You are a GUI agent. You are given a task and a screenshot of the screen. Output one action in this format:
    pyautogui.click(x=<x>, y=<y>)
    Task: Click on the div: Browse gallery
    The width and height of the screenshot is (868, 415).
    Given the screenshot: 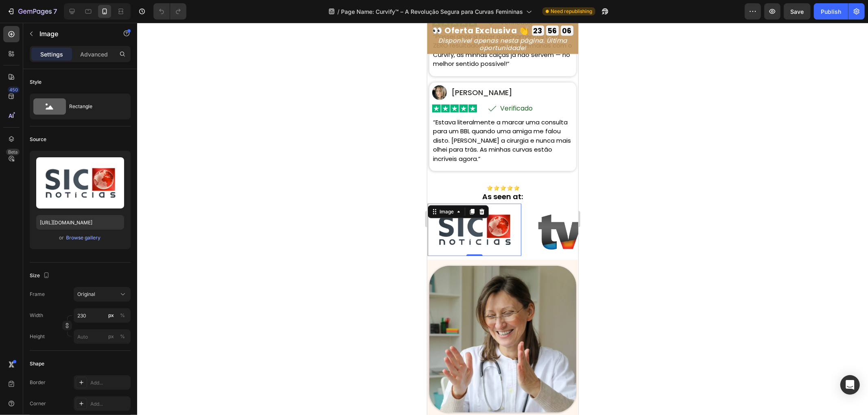 What is the action you would take?
    pyautogui.click(x=83, y=238)
    